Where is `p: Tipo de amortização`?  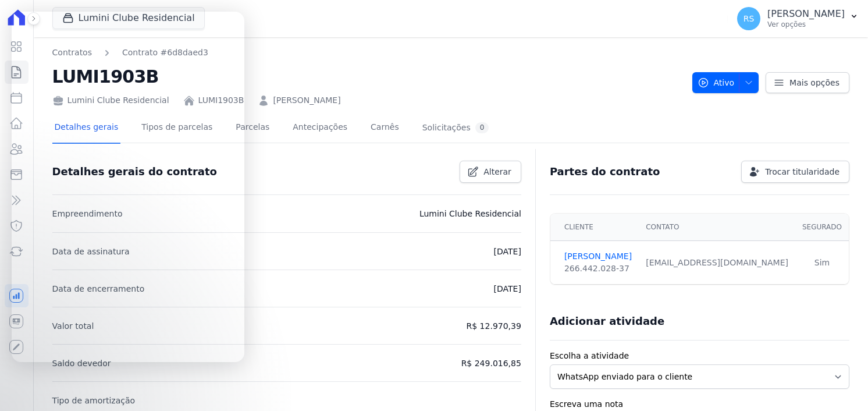
p: Tipo de amortização is located at coordinates (94, 400).